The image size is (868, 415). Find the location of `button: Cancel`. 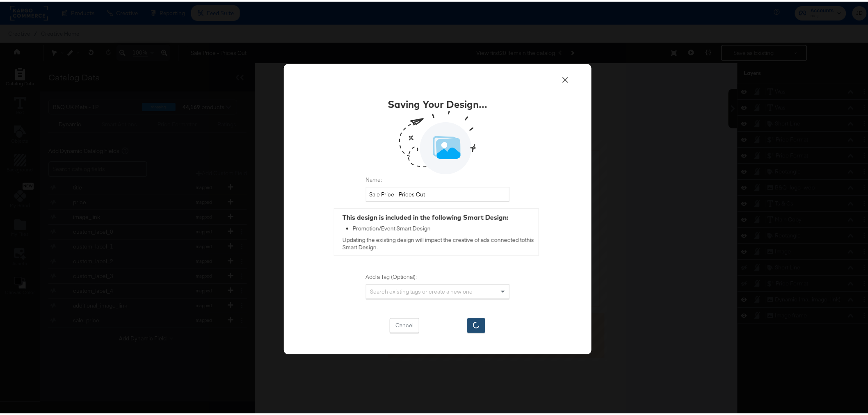

button: Cancel is located at coordinates (404, 324).